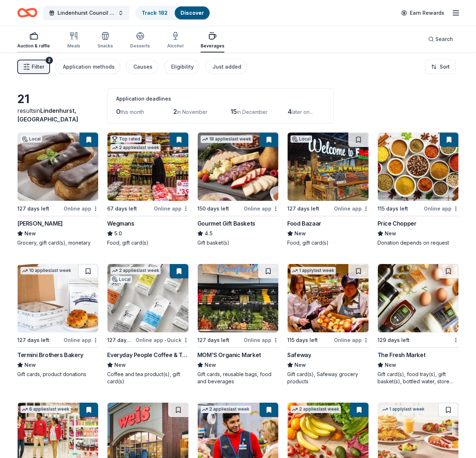  Describe the element at coordinates (148, 189) in the screenshot. I see `a: Image for WegmansTop rated2 applieslast week67 days leftOnline appWegmans5.0Food, gift card(s)` at that location.